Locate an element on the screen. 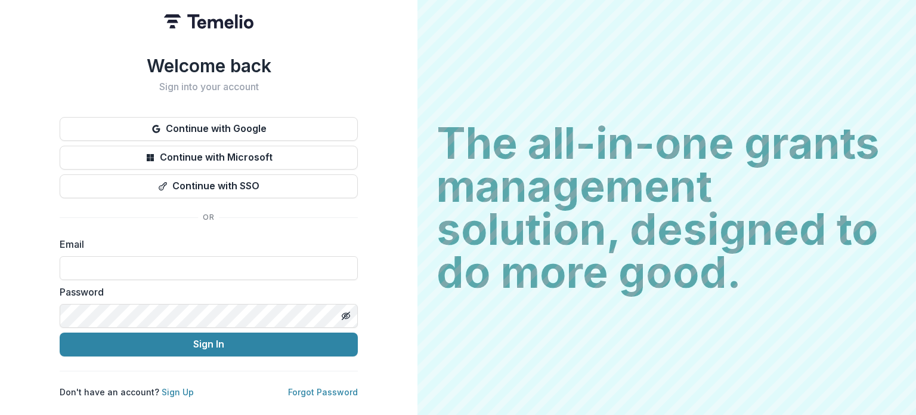 The height and width of the screenshot is (415, 916). p: Don't have an account? is located at coordinates (126, 391).